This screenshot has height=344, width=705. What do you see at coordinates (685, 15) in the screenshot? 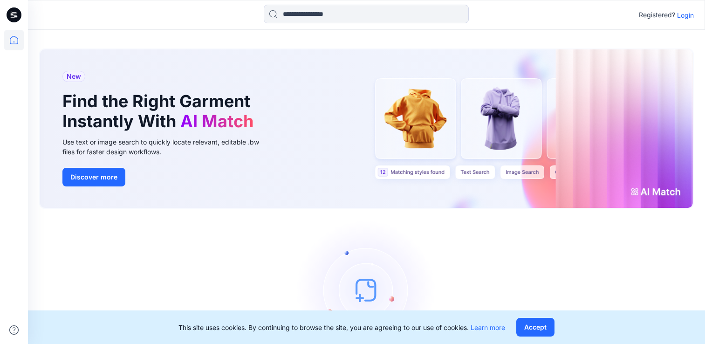
I see `p: Login` at bounding box center [685, 15].